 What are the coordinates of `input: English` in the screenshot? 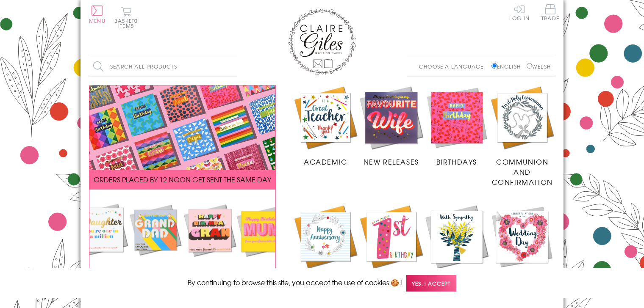 It's located at (494, 66).